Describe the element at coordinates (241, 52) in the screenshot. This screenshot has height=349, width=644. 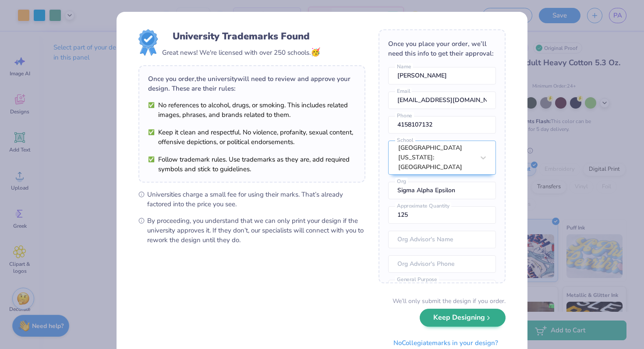
I see `div: Great news! We're licensed with over 250 schools.` at that location.